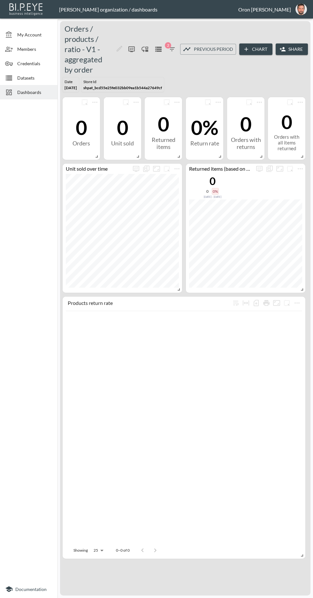 This screenshot has width=313, height=598. Describe the element at coordinates (301, 9) in the screenshot. I see `button: oron@bipeye.com` at that location.